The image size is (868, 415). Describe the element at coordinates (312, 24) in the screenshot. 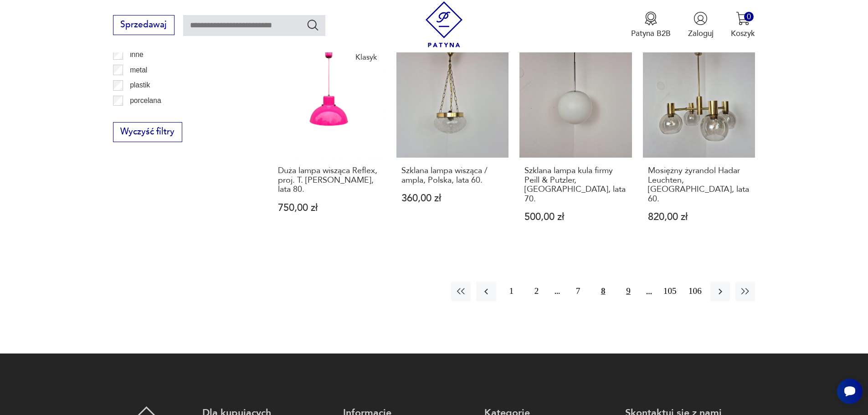

I see `button: Szukaj` at that location.